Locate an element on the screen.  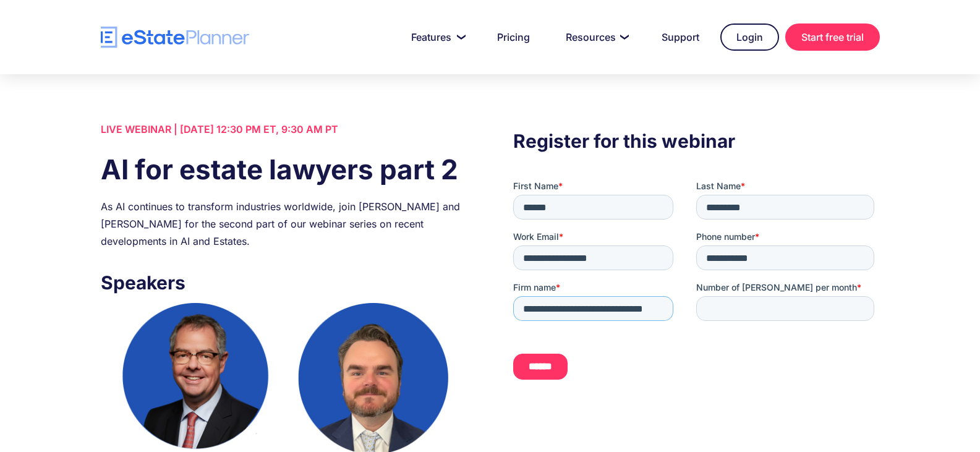
h1: AI for estate lawyers part 2 is located at coordinates (284, 170).